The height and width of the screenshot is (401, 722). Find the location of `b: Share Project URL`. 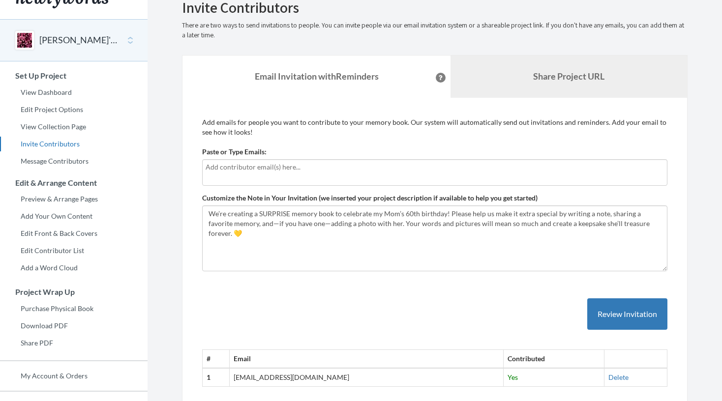

b: Share Project URL is located at coordinates (568, 76).